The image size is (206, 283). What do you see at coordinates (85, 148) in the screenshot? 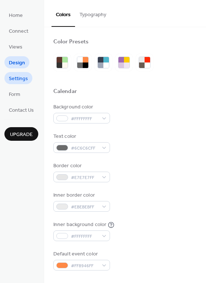
I see `span: #6C6C6CFF` at bounding box center [85, 148].